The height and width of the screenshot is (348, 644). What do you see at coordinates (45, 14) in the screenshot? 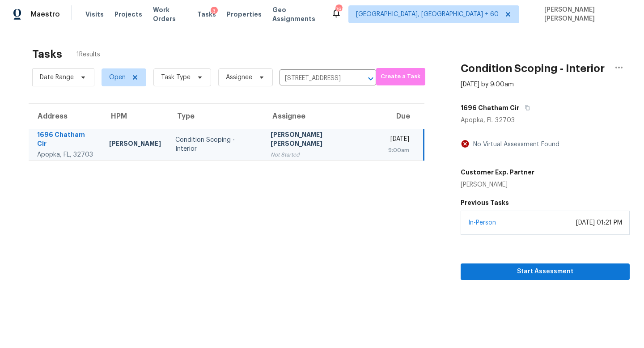
I see `span: Maestro` at bounding box center [45, 14].